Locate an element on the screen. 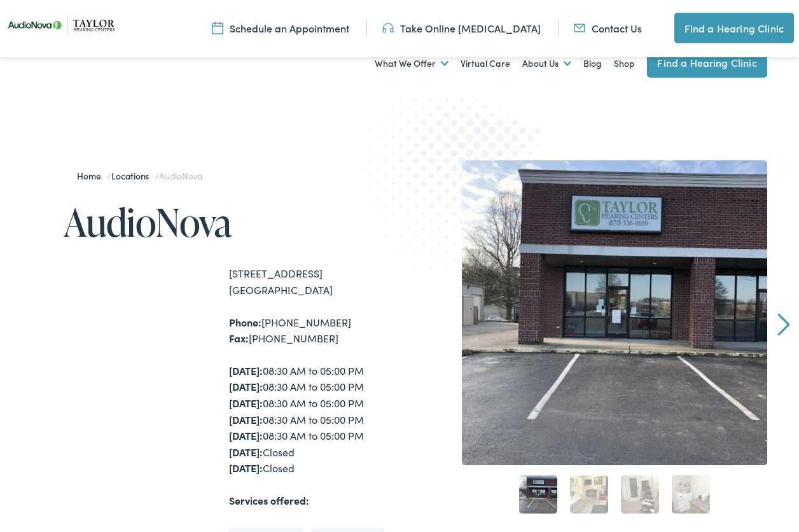  strong: Phone: is located at coordinates (245, 322).